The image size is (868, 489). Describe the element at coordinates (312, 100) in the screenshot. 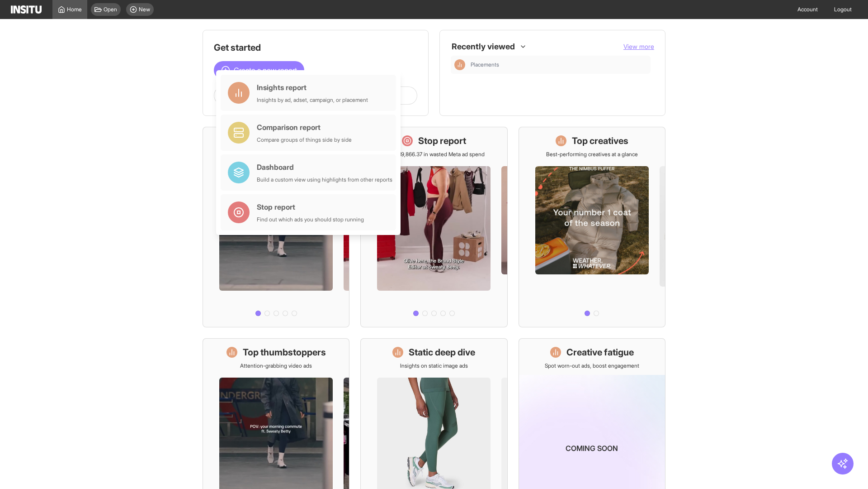

I see `div: Insights by ad, adset, campaign, or placement` at that location.